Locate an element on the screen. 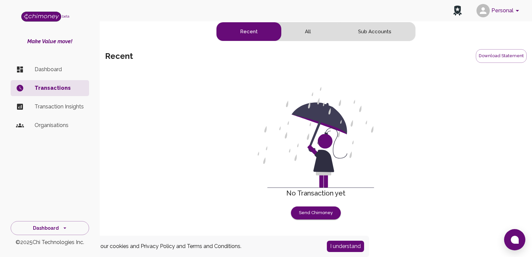  span: beta is located at coordinates (66, 16).